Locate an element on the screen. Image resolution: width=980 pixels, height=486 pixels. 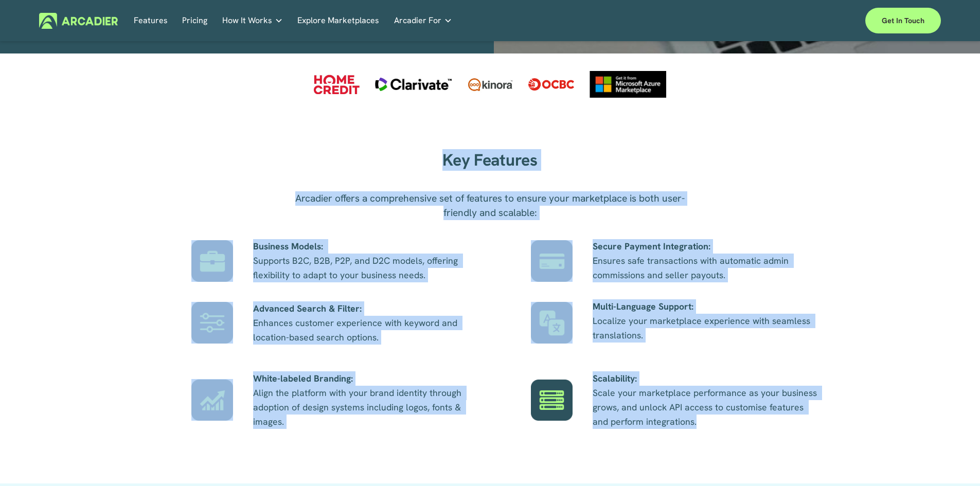
strong: Key Features is located at coordinates (490, 160).